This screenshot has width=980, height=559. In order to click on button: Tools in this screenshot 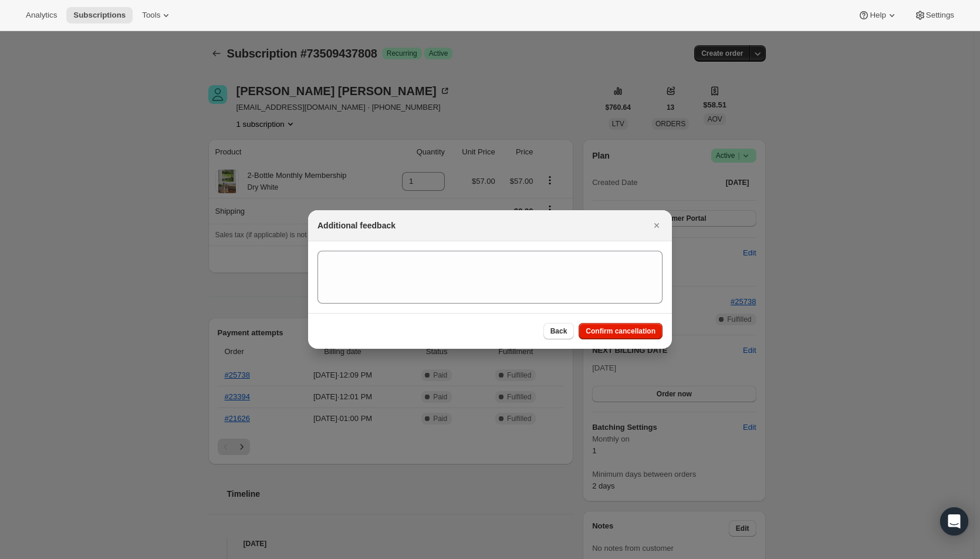, I will do `click(157, 16)`.